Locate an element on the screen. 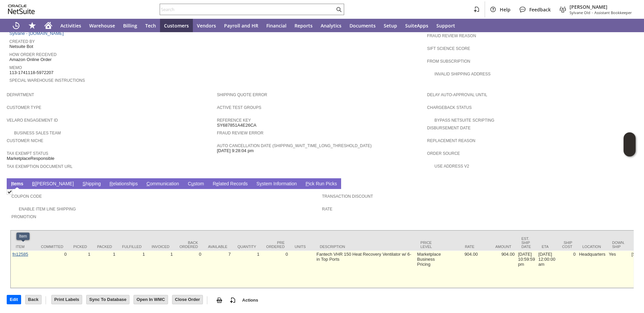  a: Analytics is located at coordinates (331, 26).